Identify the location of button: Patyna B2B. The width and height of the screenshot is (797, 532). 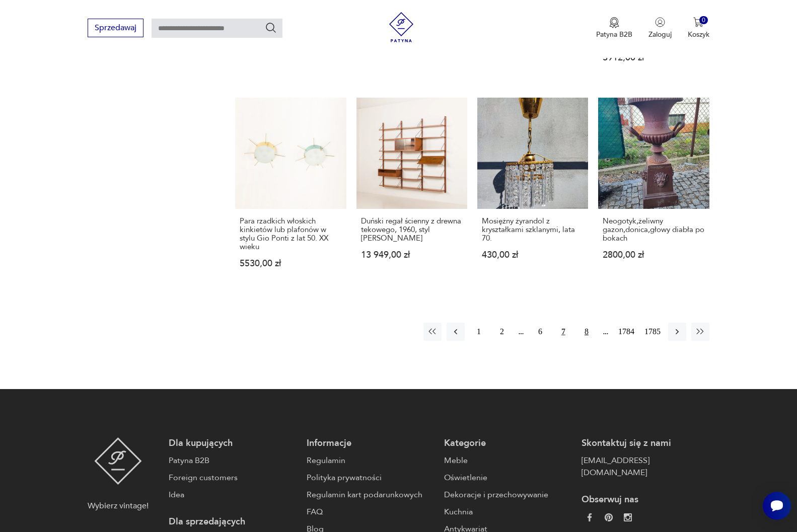
(615, 28).